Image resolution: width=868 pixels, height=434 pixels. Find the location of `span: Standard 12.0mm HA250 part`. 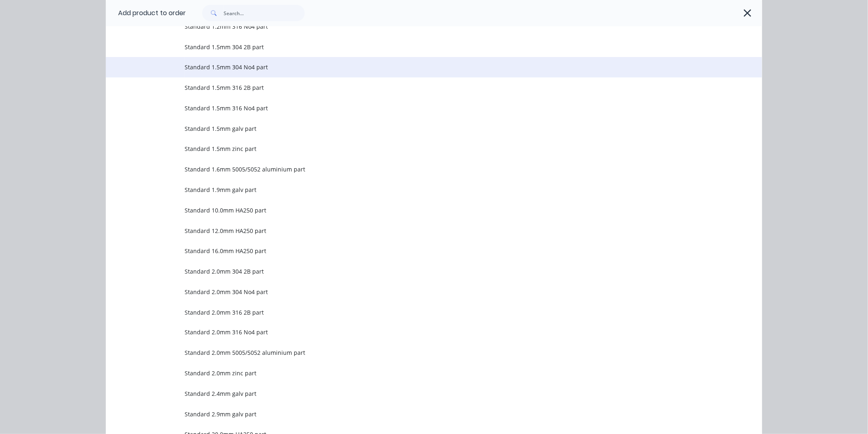

span: Standard 12.0mm HA250 part is located at coordinates (415, 231).